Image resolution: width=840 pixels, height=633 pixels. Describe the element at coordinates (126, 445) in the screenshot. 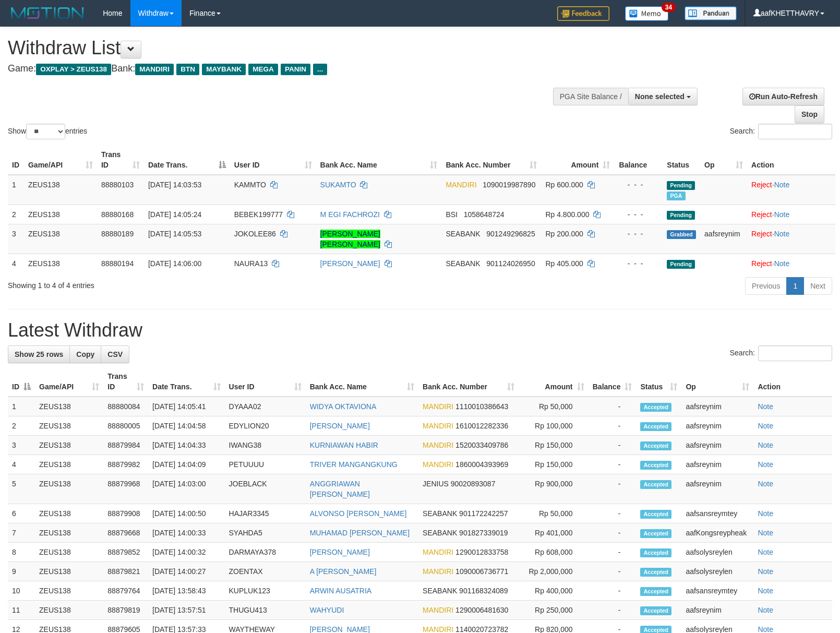

I see `td: 88879984` at that location.